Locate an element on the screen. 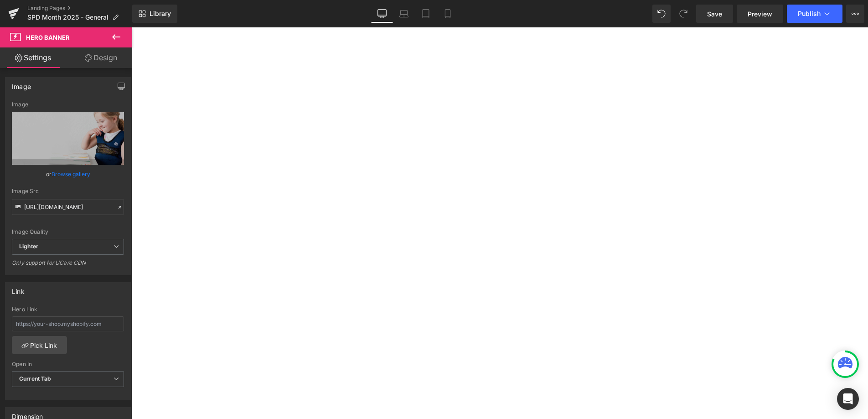  a: Mobile is located at coordinates (448, 13).